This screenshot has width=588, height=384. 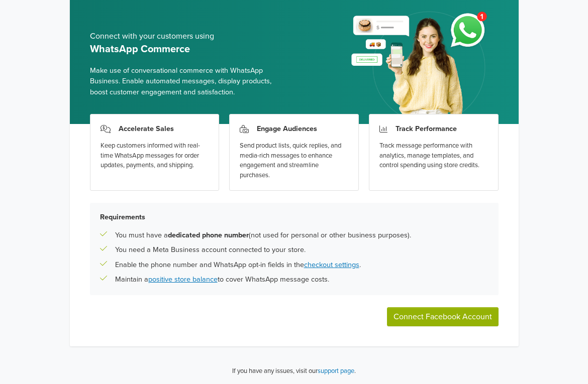 What do you see at coordinates (331, 264) in the screenshot?
I see `a: checkout settings` at bounding box center [331, 264].